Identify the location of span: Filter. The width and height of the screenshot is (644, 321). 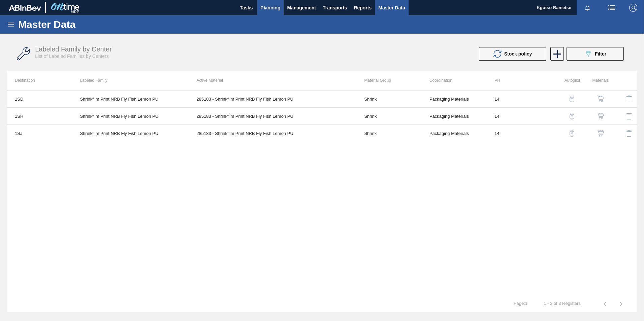
(600, 54).